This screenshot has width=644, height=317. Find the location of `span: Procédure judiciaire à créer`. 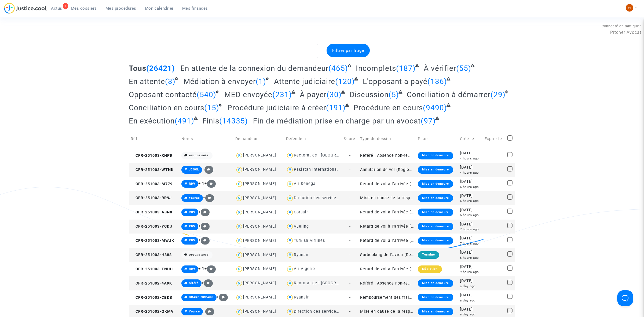

span: Procédure judiciaire à créer is located at coordinates (277, 107).